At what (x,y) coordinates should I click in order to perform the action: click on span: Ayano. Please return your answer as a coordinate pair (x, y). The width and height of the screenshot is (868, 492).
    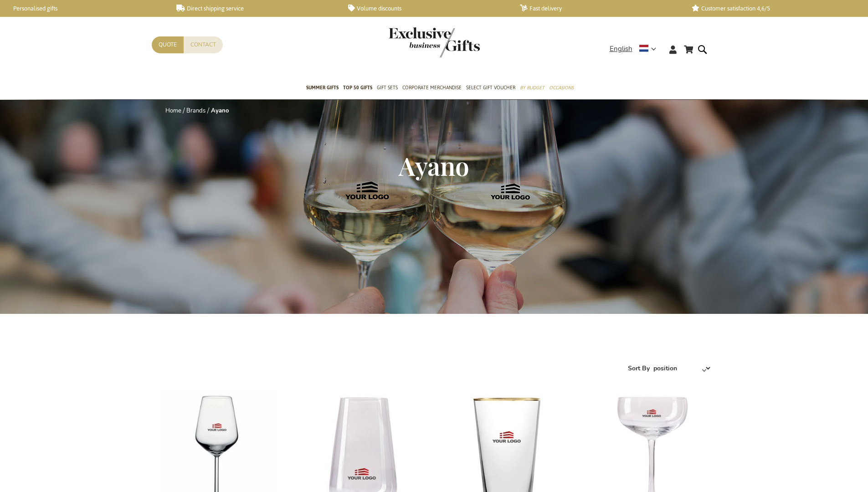
    Looking at the image, I should click on (434, 165).